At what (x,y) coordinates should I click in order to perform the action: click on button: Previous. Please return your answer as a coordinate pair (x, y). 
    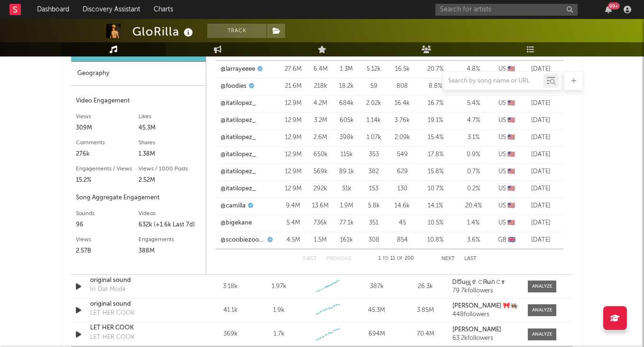
    Looking at the image, I should click on (338, 259).